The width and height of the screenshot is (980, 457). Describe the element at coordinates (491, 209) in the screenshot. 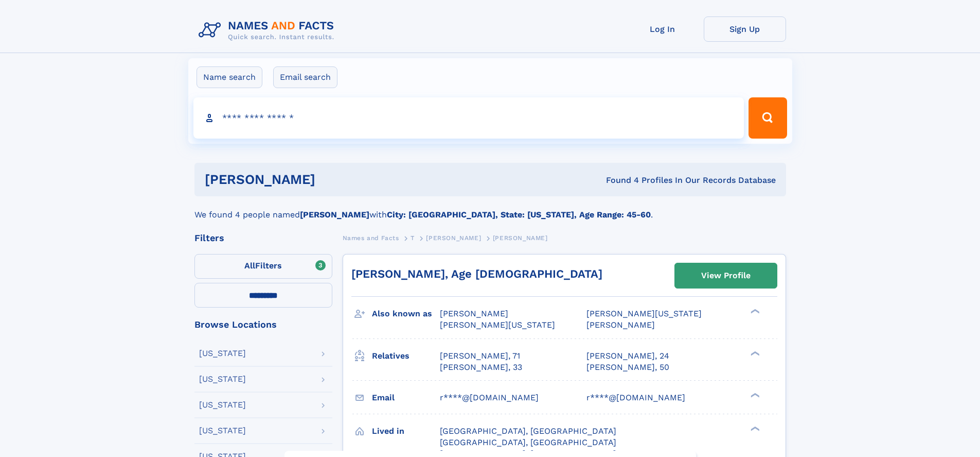

I see `div: We found 4 people named with .` at that location.